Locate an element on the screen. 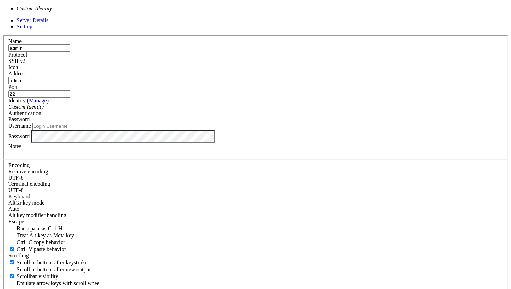 This screenshot has width=511, height=289. label: Notes is located at coordinates (15, 146).